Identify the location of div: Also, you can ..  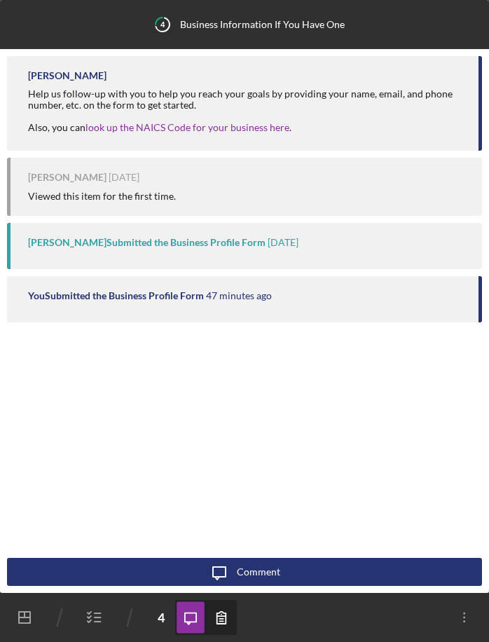
(246, 128).